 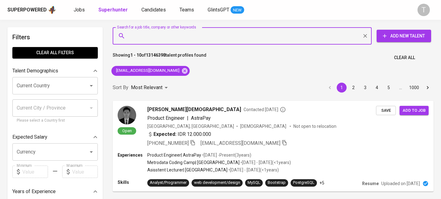 I want to click on a: Candidates, so click(x=154, y=10).